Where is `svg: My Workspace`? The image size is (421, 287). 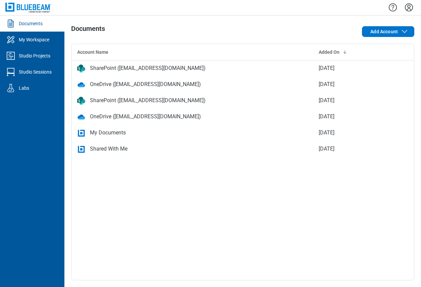
svg: My Workspace is located at coordinates (11, 40).